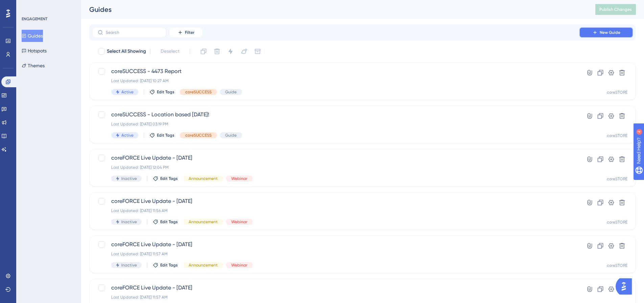 Image resolution: width=644 pixels, height=303 pixels. I want to click on div: ENGAGEMENT, so click(34, 19).